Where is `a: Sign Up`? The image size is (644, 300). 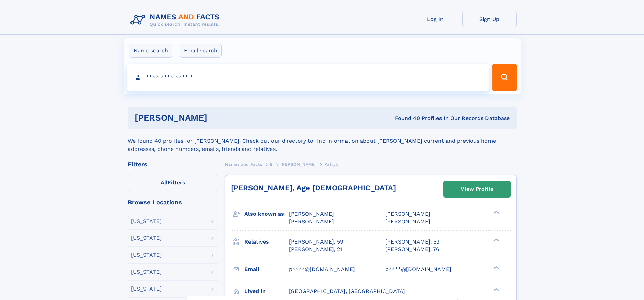
a: Sign Up is located at coordinates (489, 19).